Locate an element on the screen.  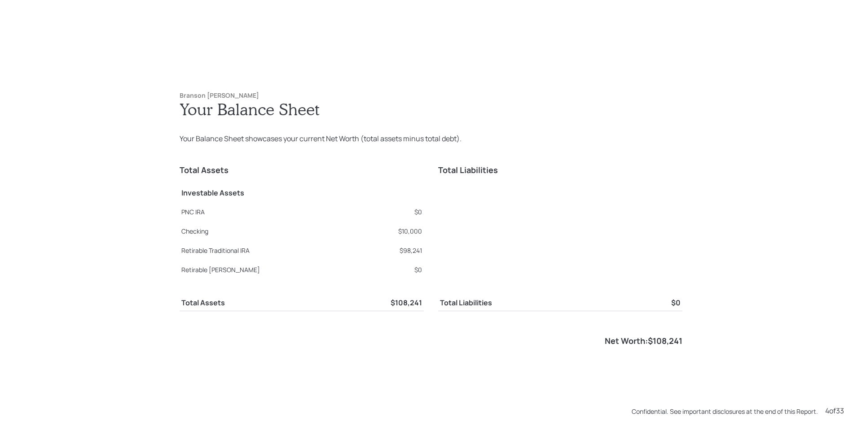
div: $10,000 is located at coordinates (393, 231).